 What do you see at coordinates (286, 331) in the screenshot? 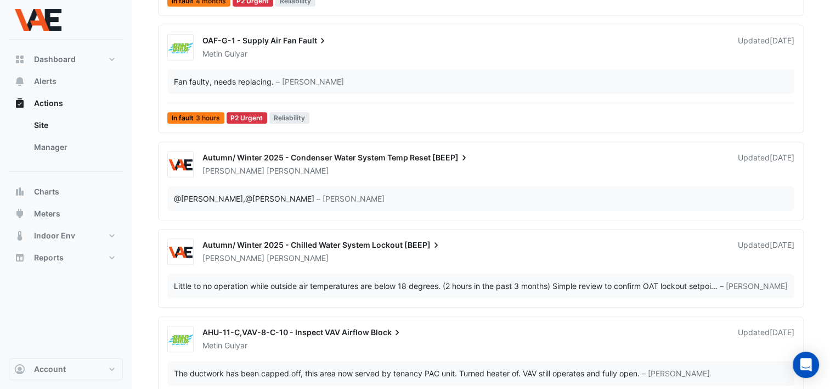
I see `span: AHU-11-C,VAV-8-C-10 - Inspect VAV Airflow` at bounding box center [286, 331].